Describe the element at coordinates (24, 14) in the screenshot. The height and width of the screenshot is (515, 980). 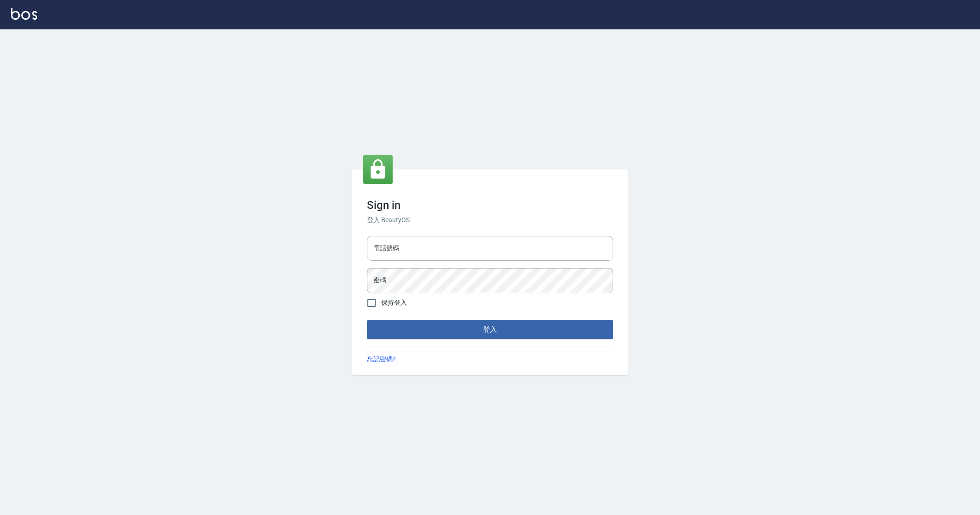
I see `img: Logo` at that location.